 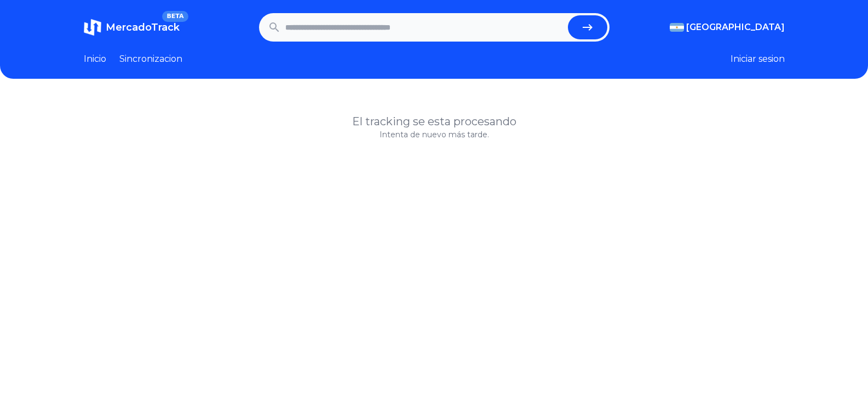 What do you see at coordinates (434, 121) in the screenshot?
I see `h1: El tracking se esta procesando` at bounding box center [434, 121].